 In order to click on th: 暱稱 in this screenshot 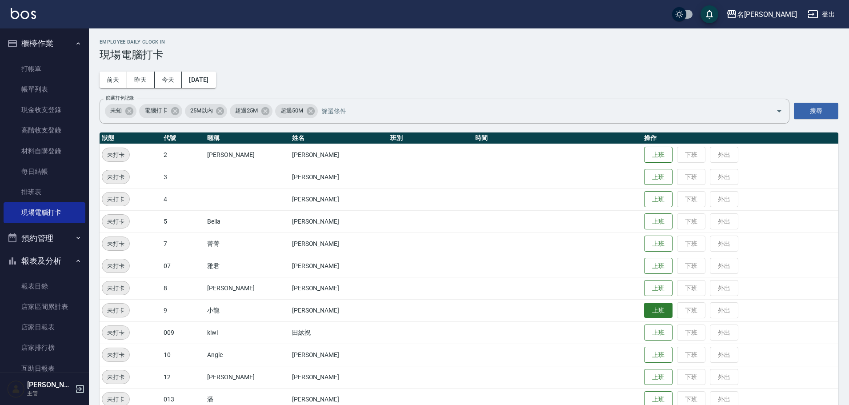, I will do `click(247, 138)`.